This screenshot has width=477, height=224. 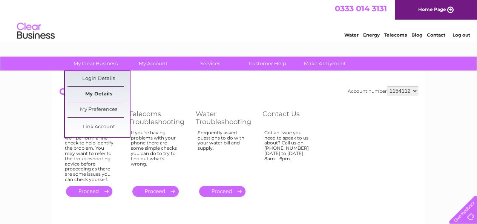 What do you see at coordinates (158, 118) in the screenshot?
I see `th: Telecoms Troubleshooting` at bounding box center [158, 118].